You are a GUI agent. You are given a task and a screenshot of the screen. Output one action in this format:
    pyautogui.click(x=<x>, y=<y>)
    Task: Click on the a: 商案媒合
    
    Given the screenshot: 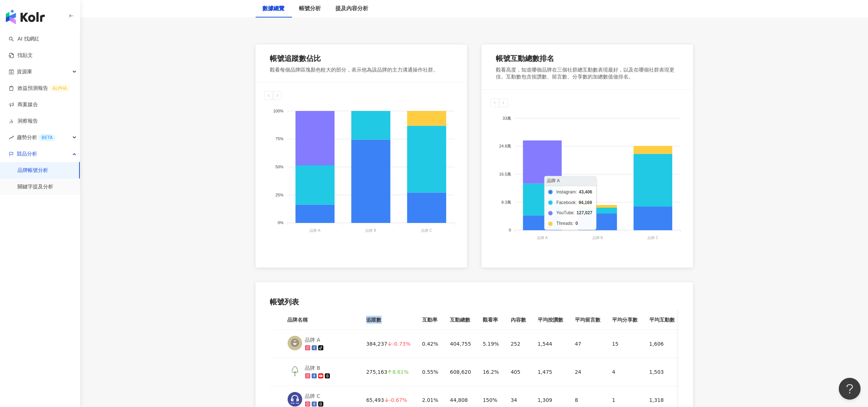 What is the action you would take?
    pyautogui.click(x=24, y=105)
    